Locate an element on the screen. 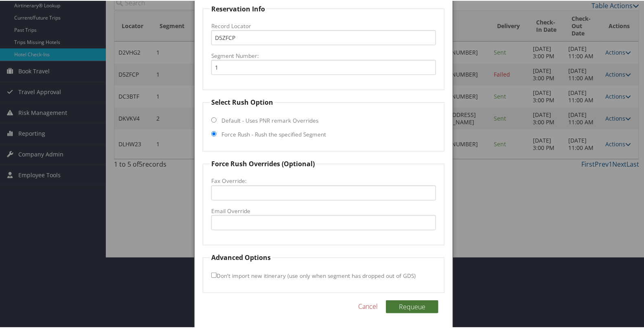  label: Don't import new itinerary (use only when segment has dropped out of GDS) is located at coordinates (313, 275).